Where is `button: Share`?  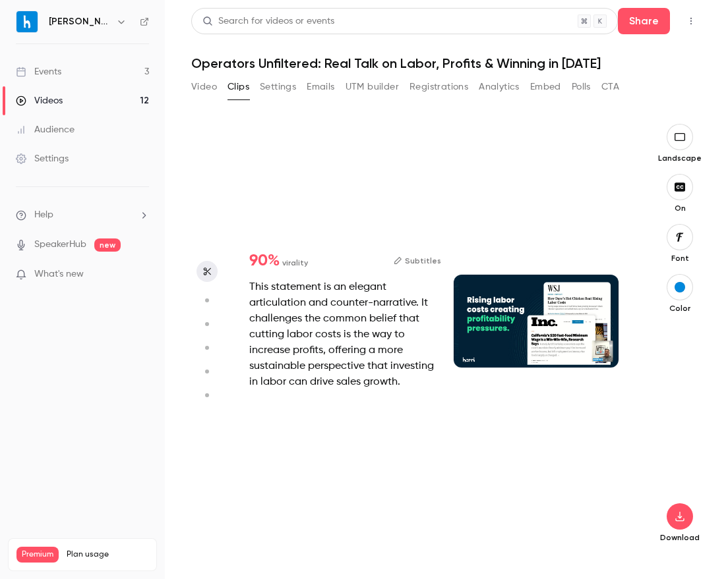 button: Share is located at coordinates (643, 21).